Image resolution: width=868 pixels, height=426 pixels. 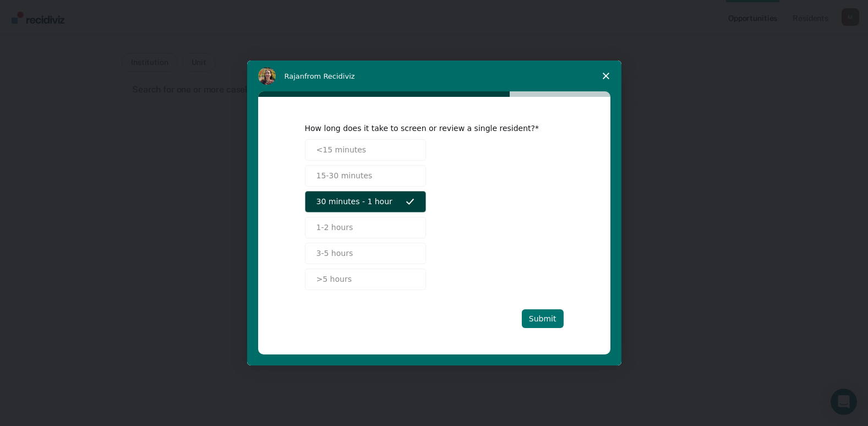 I want to click on button: 3-5 hours, so click(x=366, y=253).